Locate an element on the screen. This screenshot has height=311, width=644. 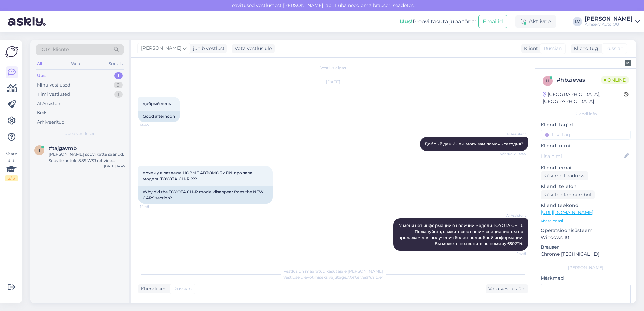
span: Nähtud ✓ 14:45 is located at coordinates (513, 154).